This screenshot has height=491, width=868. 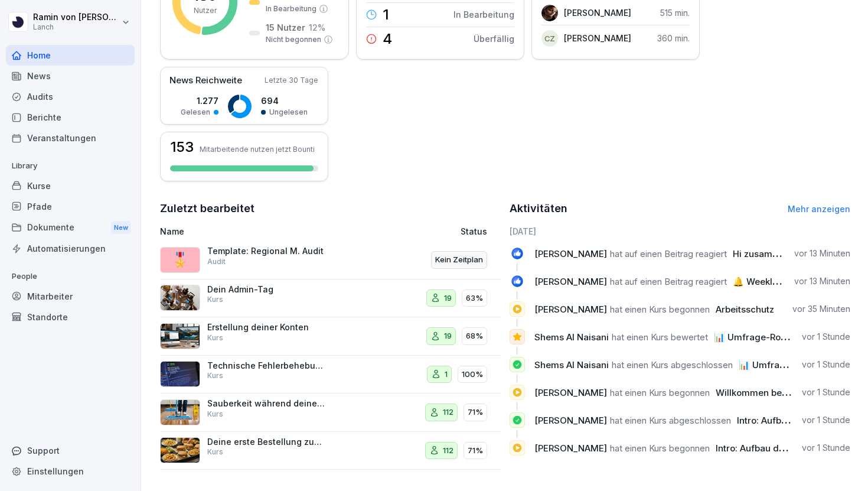 What do you see at coordinates (331, 336) in the screenshot?
I see `a: Erstellung deiner KontenKurs1968%` at bounding box center [331, 336].